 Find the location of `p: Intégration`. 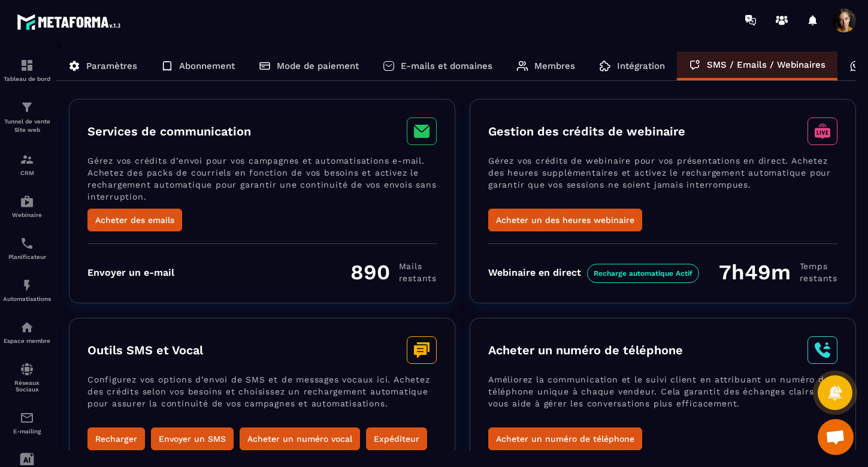

p: Intégration is located at coordinates (641, 66).